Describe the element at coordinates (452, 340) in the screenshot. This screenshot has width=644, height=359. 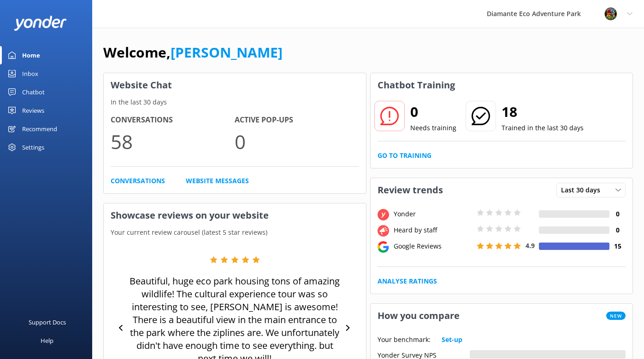
I see `a: Set-up` at that location.